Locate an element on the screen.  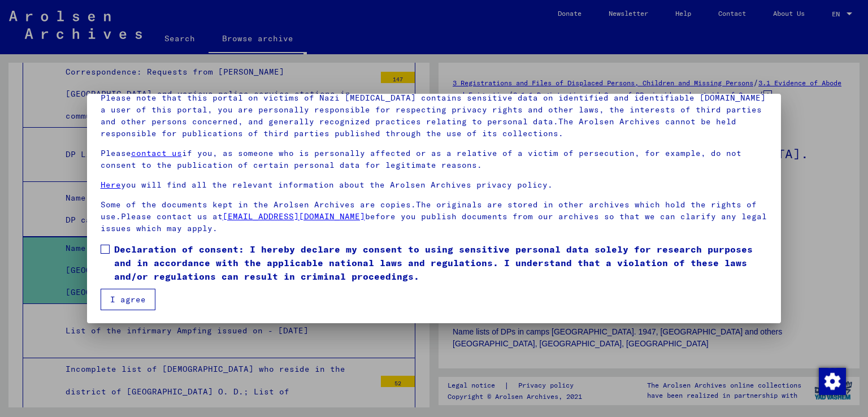
p: Some of the documents kept in the Arolsen Archives are copies.The originals are stored in other a... is located at coordinates (434, 216).